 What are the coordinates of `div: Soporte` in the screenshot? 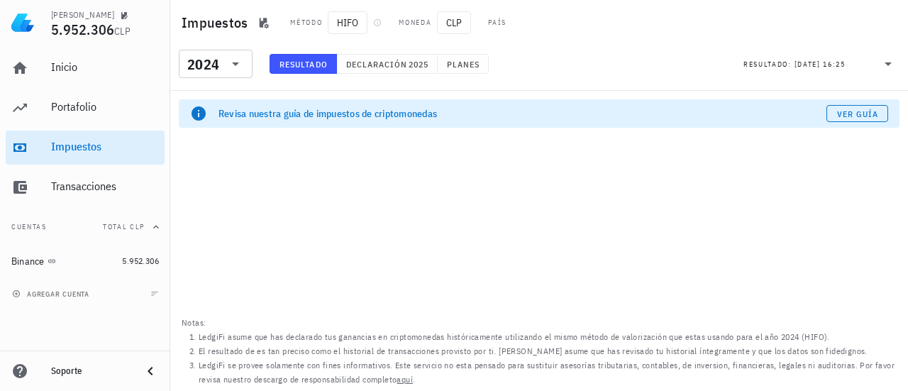 It's located at (91, 371).